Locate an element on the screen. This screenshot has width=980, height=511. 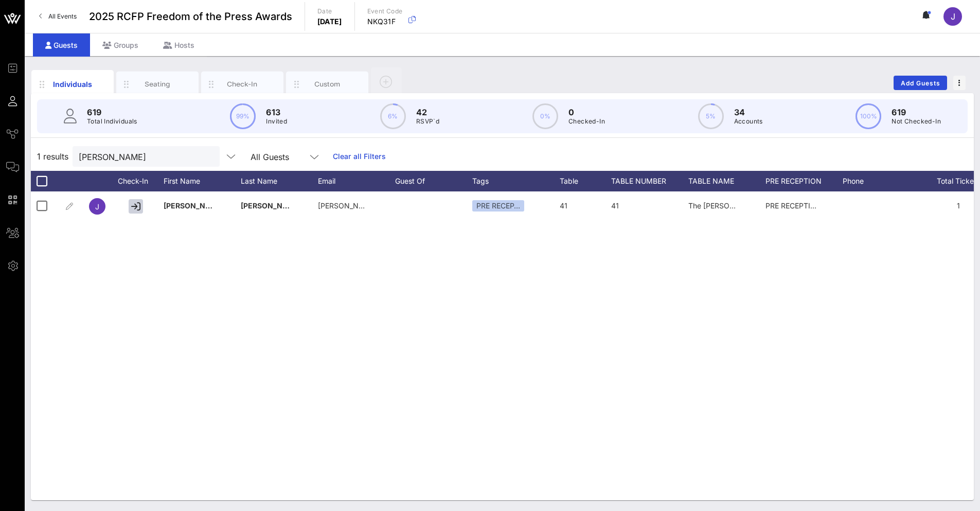
div: Individuals is located at coordinates (72, 84).